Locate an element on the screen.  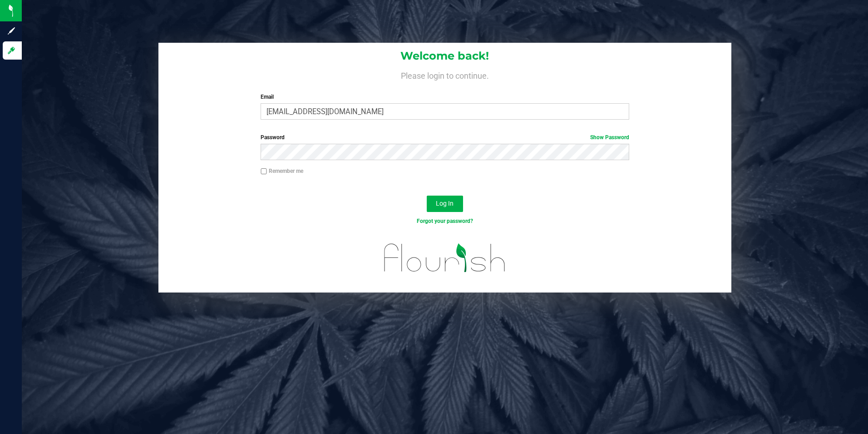
inline-svg: Log in is located at coordinates (12, 51).